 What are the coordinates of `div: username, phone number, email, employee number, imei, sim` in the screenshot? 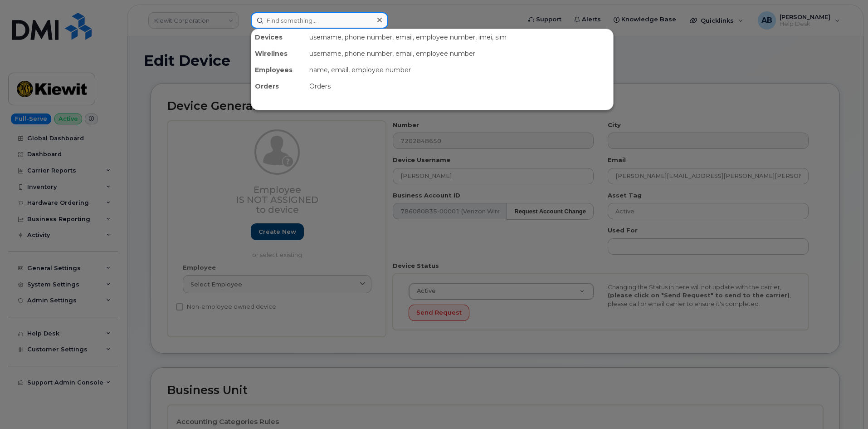 It's located at (459, 37).